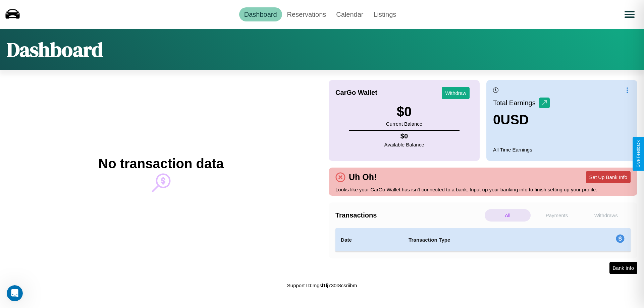 Image resolution: width=644 pixels, height=308 pixels. I want to click on button: Open menu, so click(630, 14).